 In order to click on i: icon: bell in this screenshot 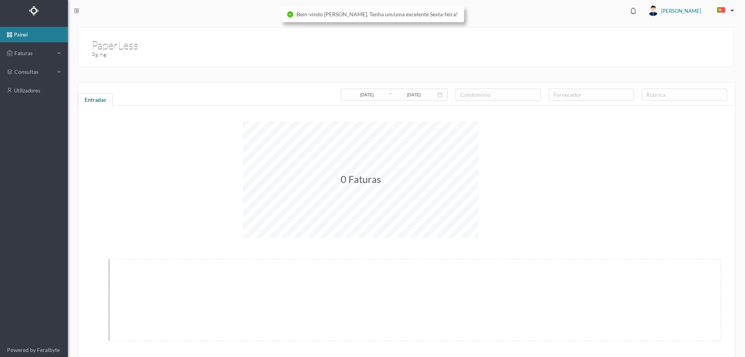, I will do `click(633, 11)`.